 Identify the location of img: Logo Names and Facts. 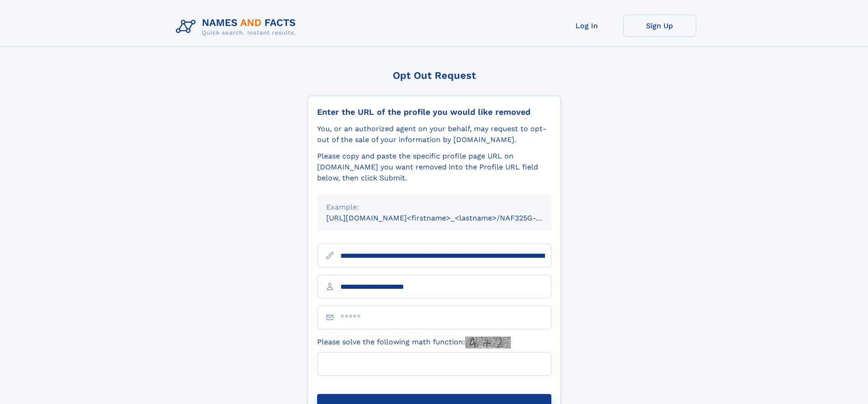
(237, 27).